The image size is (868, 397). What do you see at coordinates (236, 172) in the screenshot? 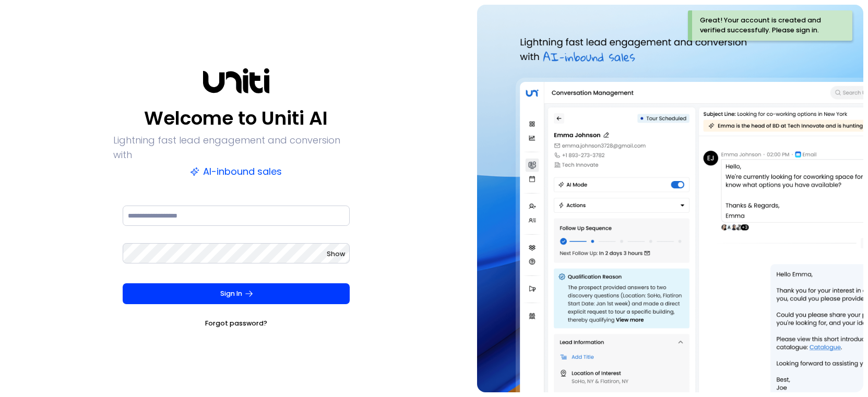
I see `p: AI-inbound sales` at bounding box center [236, 172].